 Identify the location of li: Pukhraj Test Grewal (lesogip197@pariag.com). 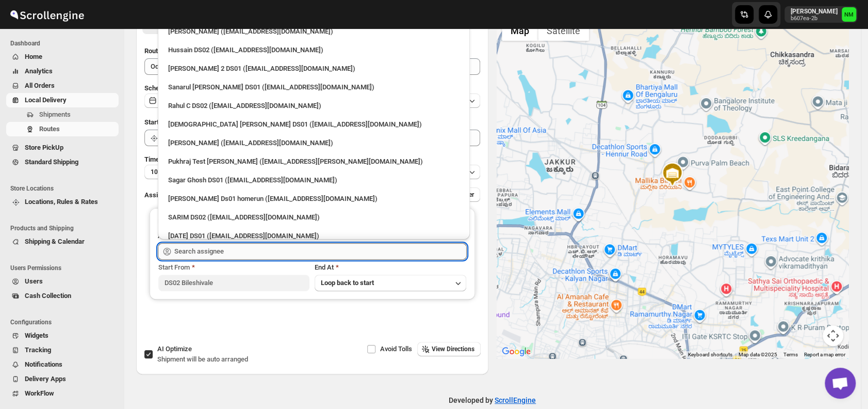
(313, 161).